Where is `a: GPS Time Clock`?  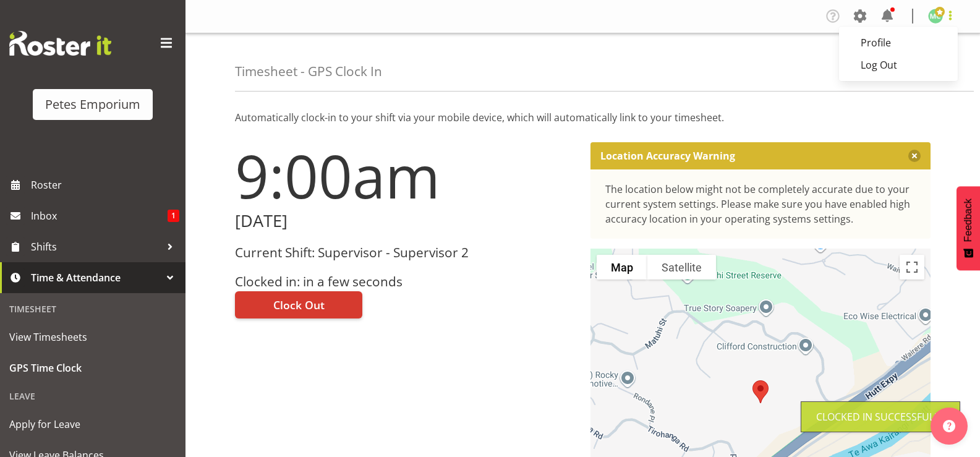
a: GPS Time Clock is located at coordinates (93, 368).